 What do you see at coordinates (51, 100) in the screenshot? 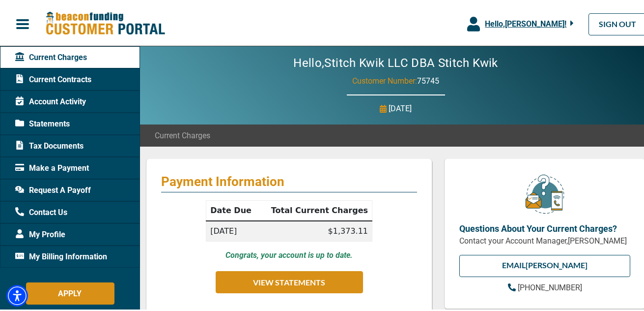
I see `span: Account Activity` at bounding box center [51, 100].